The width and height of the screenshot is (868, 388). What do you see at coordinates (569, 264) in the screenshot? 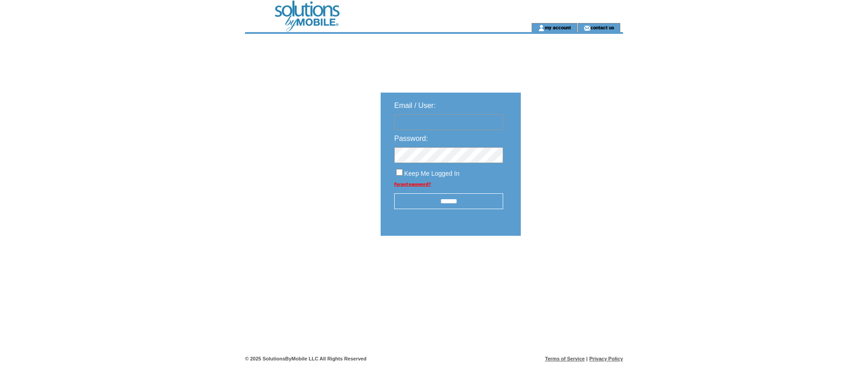
I see `img: transparent.png;jsessionid=8D2151683058FD443DD5C0B423D22C3C` at bounding box center [569, 264].